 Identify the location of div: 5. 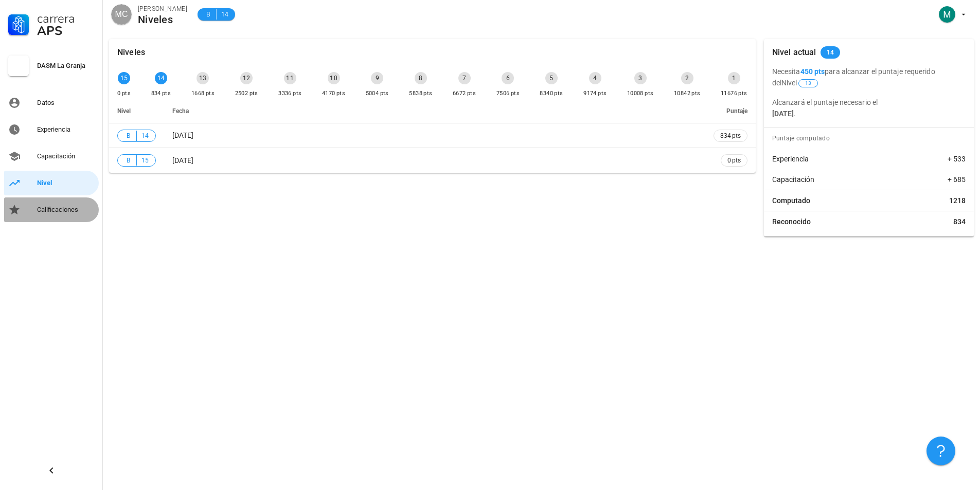
(552, 78).